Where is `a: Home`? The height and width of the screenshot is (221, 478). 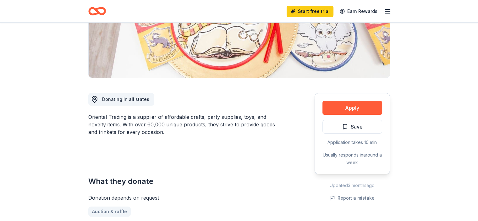
a: Home is located at coordinates (97, 11).